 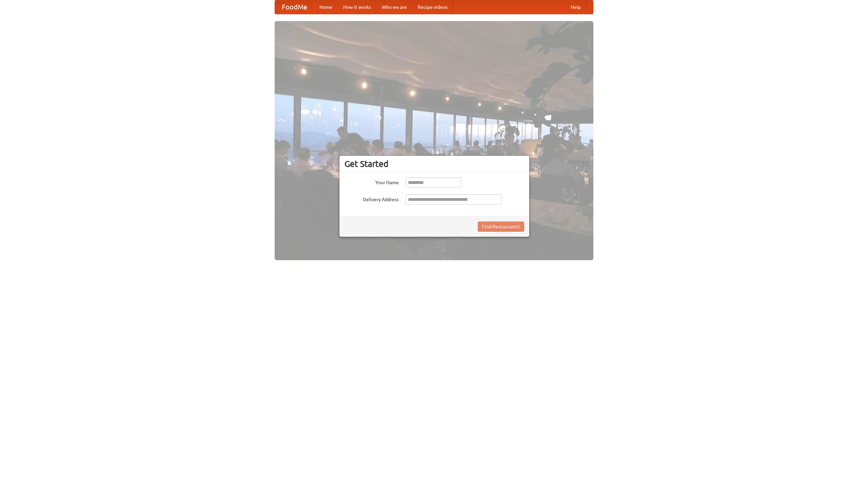 I want to click on h3: Get Started, so click(x=434, y=164).